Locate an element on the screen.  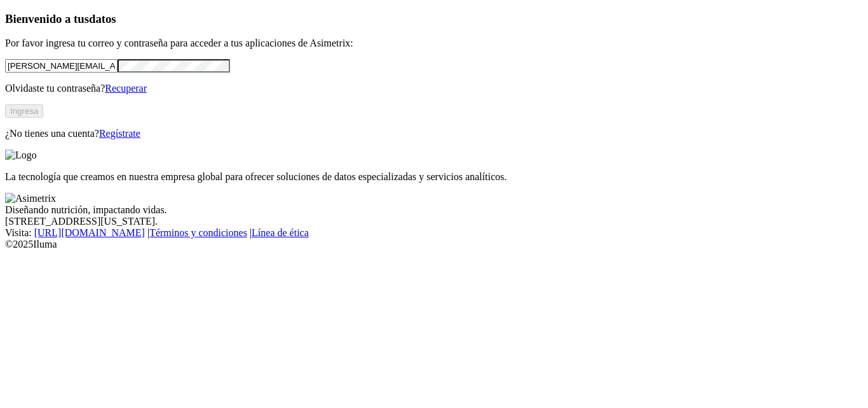
p: Por favor ingresa tu correo y contraseña para acceder a tus aplicaciones de Asimetrix: is located at coordinates (434, 44).